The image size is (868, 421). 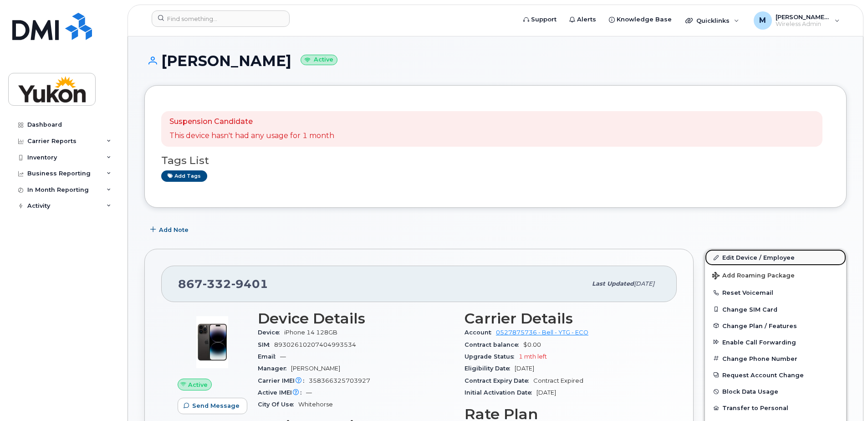 What do you see at coordinates (776, 358) in the screenshot?
I see `button: Change Phone Number` at bounding box center [776, 358].